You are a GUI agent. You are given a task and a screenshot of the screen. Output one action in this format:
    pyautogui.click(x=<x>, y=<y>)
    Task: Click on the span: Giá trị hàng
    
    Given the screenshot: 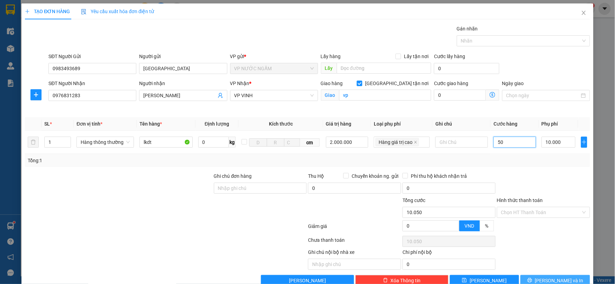 What is the action you would take?
    pyautogui.click(x=339, y=124)
    